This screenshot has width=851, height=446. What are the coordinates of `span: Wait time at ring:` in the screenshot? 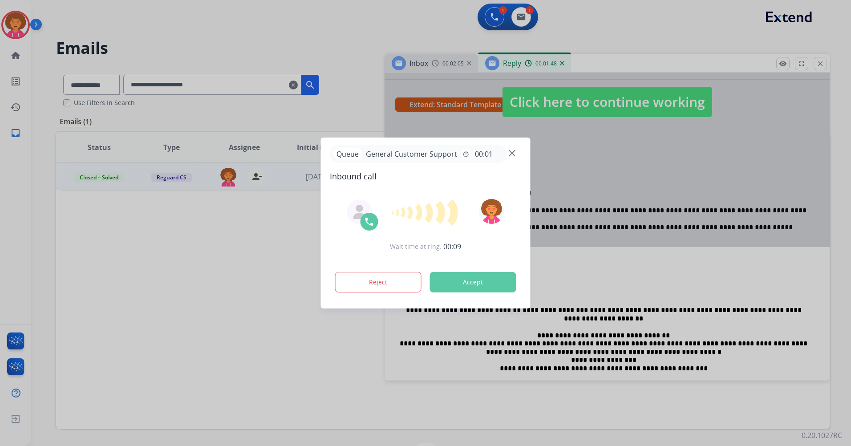 It's located at (416, 247).